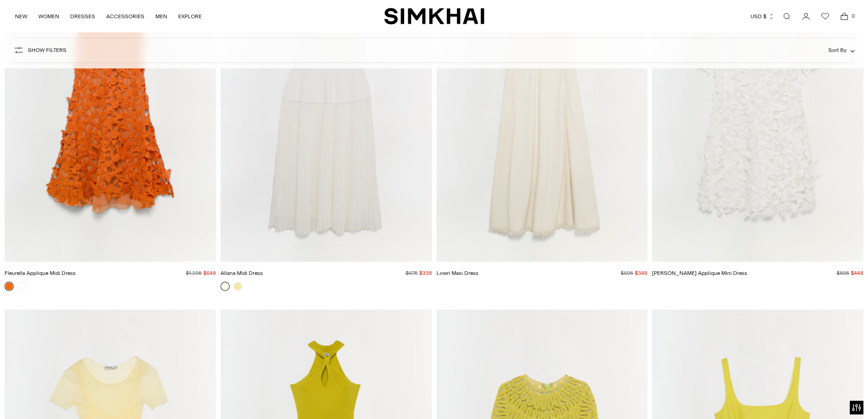 The height and width of the screenshot is (419, 868). What do you see at coordinates (806, 17) in the screenshot?
I see `a: Go to the account page` at bounding box center [806, 17].